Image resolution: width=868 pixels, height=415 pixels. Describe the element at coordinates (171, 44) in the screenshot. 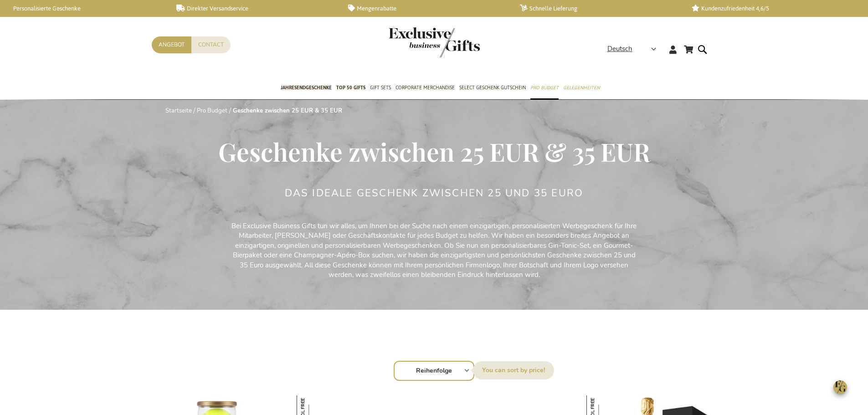

I see `a: Angebot` at that location.